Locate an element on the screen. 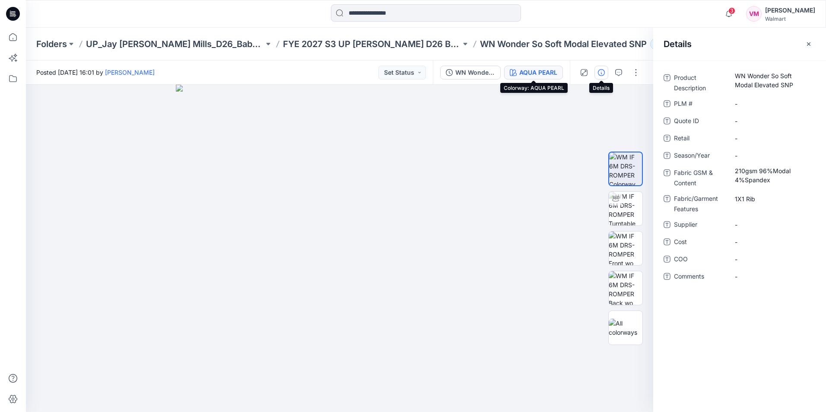  img: WM IF 6M DRS-ROMPER Back wo Avatar is located at coordinates (626, 288).